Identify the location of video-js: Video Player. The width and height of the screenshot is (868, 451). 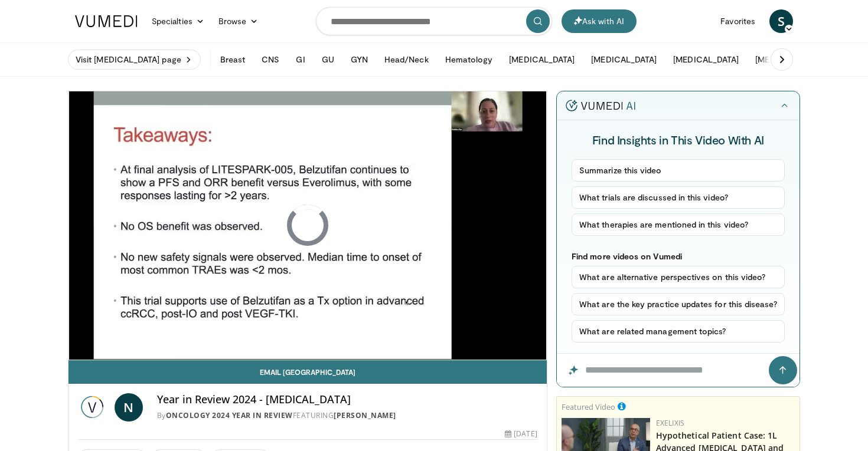
(308, 226).